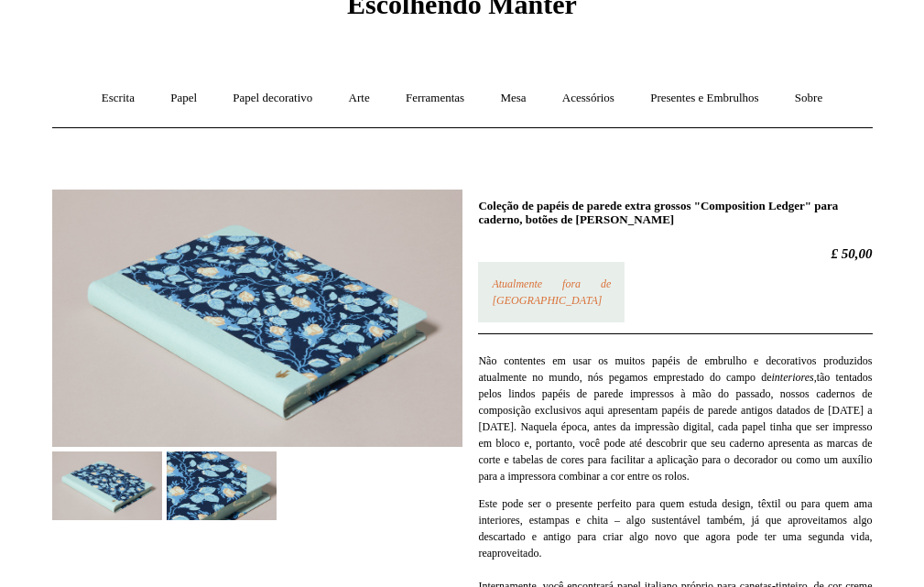 Image resolution: width=924 pixels, height=587 pixels. I want to click on font: Papel, so click(183, 97).